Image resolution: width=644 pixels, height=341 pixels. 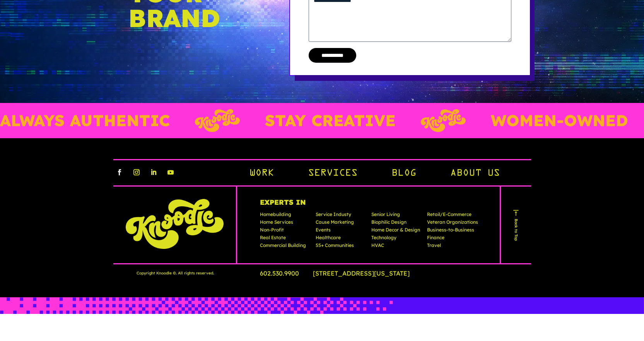 I want to click on p: Real Estate, so click(x=285, y=239).